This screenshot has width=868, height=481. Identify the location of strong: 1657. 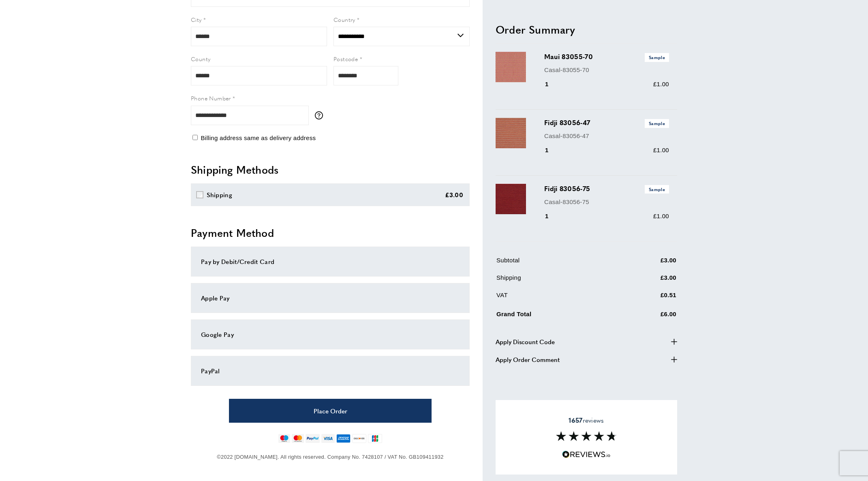
(575, 420).